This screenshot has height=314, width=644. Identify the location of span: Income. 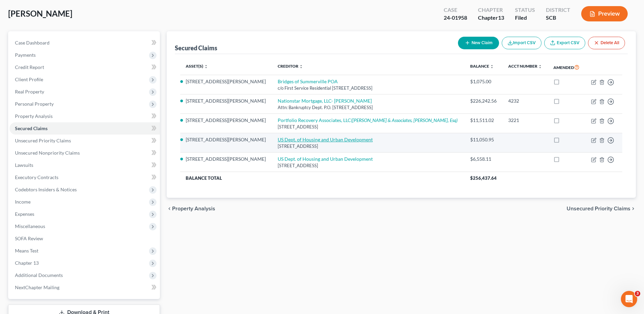
(23, 202).